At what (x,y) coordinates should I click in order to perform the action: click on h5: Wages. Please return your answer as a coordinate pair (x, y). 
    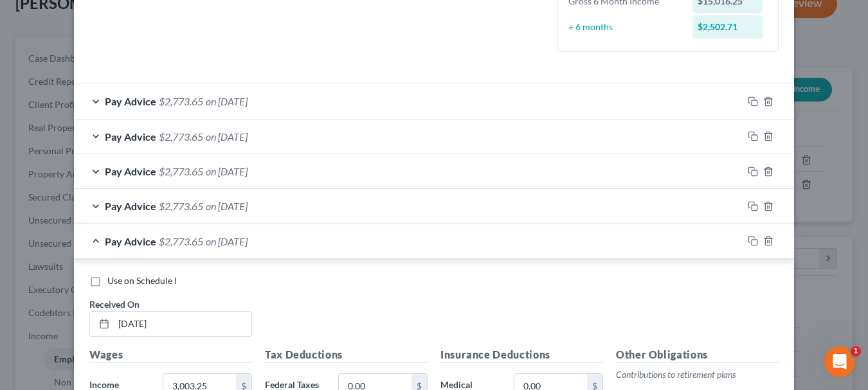
    Looking at the image, I should click on (171, 355).